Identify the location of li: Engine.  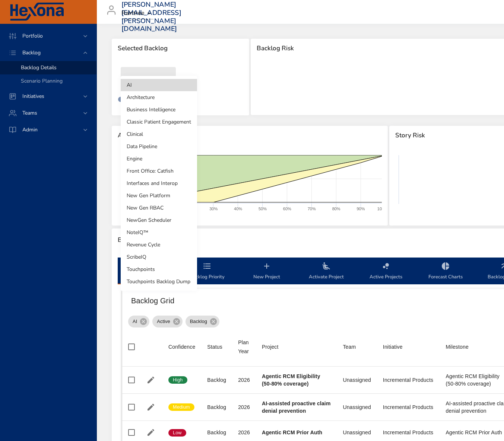
(159, 159).